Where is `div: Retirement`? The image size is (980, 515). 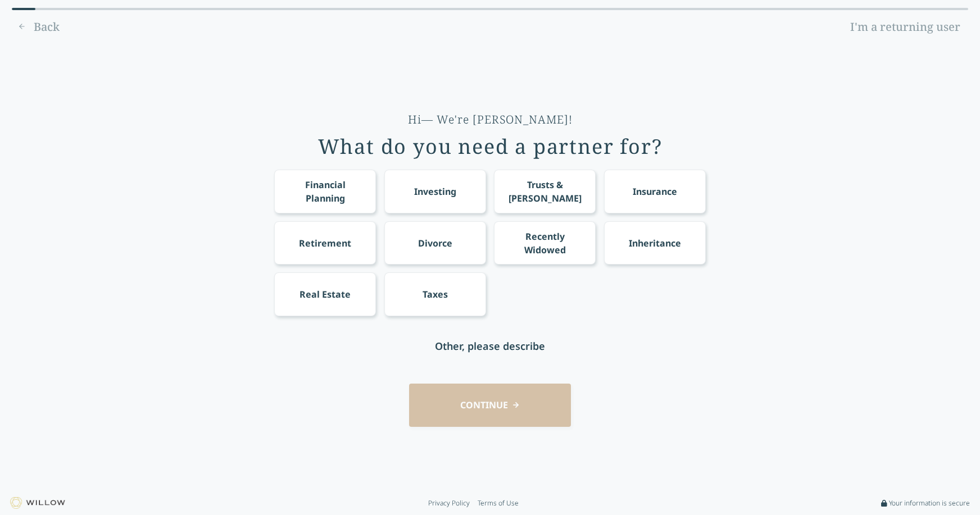
div: Retirement is located at coordinates (325, 243).